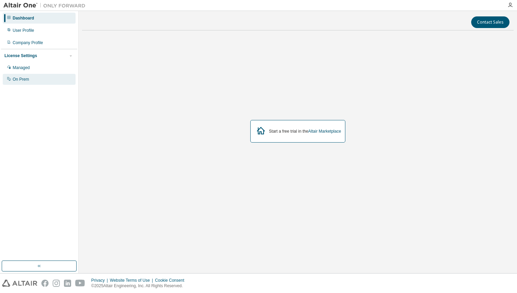 The image size is (517, 293). I want to click on div: Website Terms of Use, so click(132, 281).